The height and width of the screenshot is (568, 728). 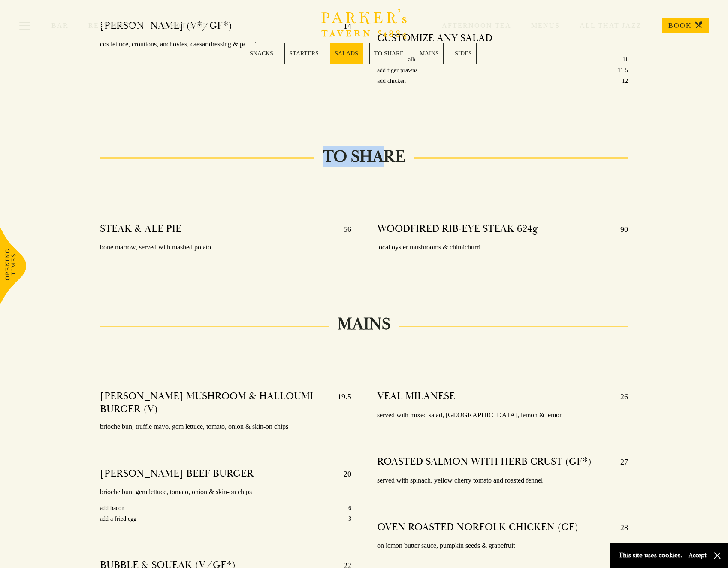 What do you see at coordinates (349, 518) in the screenshot?
I see `p: 3` at bounding box center [349, 518].